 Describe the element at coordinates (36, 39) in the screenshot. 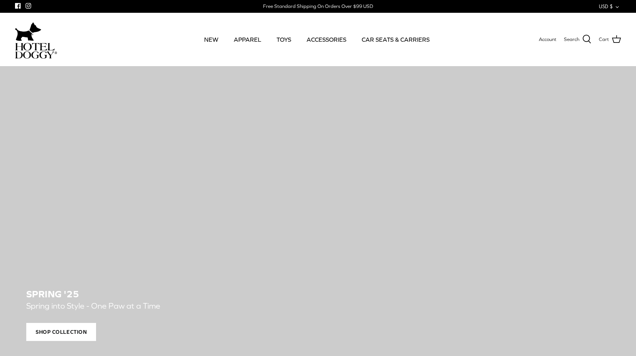

I see `a: hoteldoggycom` at that location.